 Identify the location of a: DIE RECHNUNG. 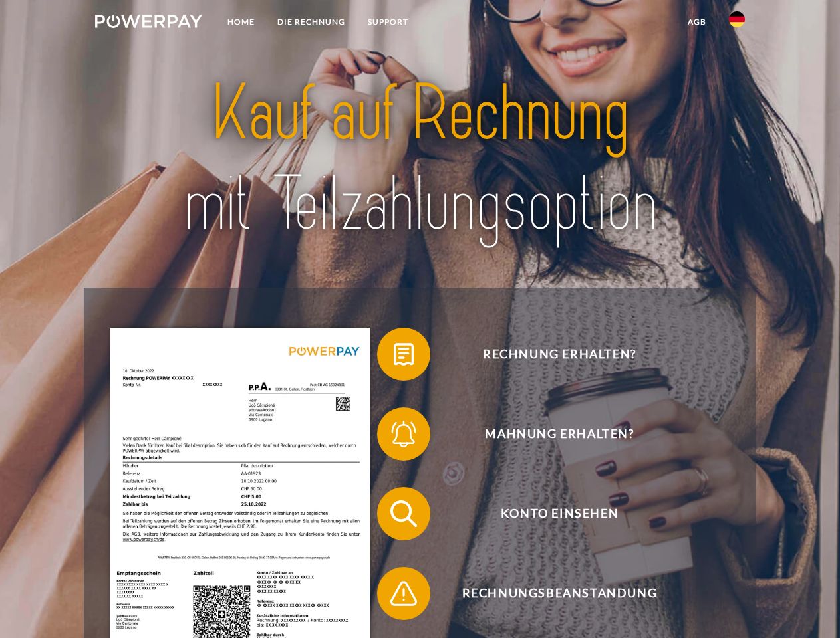
(311, 22).